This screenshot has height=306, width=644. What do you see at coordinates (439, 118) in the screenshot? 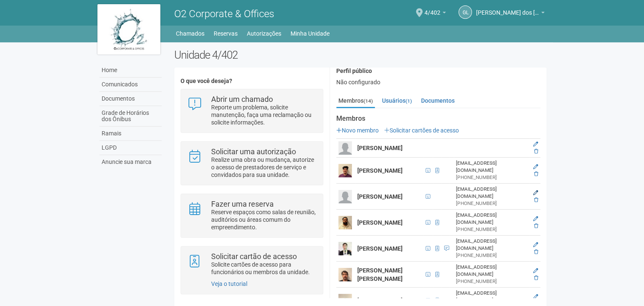
I see `strong: Membros` at bounding box center [439, 118].